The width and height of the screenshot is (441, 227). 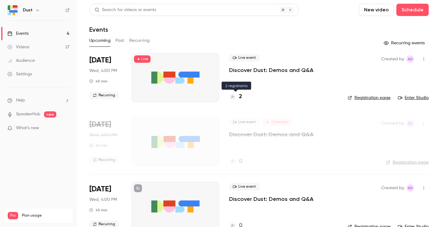 What do you see at coordinates (13, 10) in the screenshot?
I see `img: Dust` at bounding box center [13, 10].